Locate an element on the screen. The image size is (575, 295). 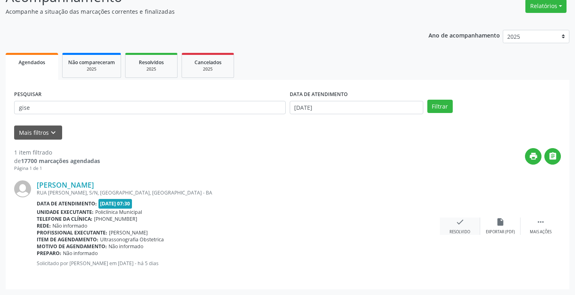
span: Cancelados is located at coordinates (208, 62).